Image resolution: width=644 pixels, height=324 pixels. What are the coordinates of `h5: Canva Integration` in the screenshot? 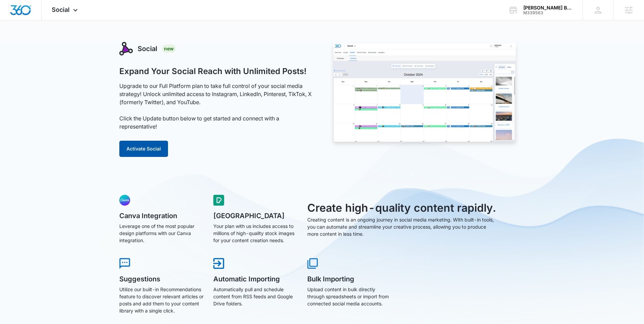 It's located at (162, 215).